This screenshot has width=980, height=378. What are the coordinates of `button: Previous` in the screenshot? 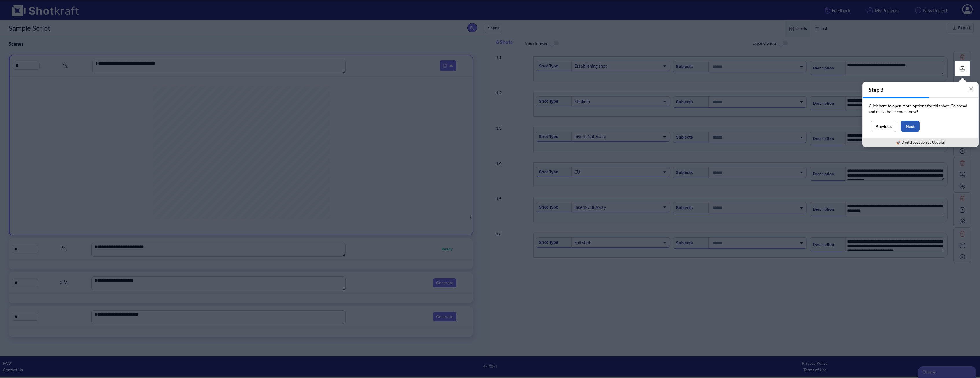 It's located at (883, 126).